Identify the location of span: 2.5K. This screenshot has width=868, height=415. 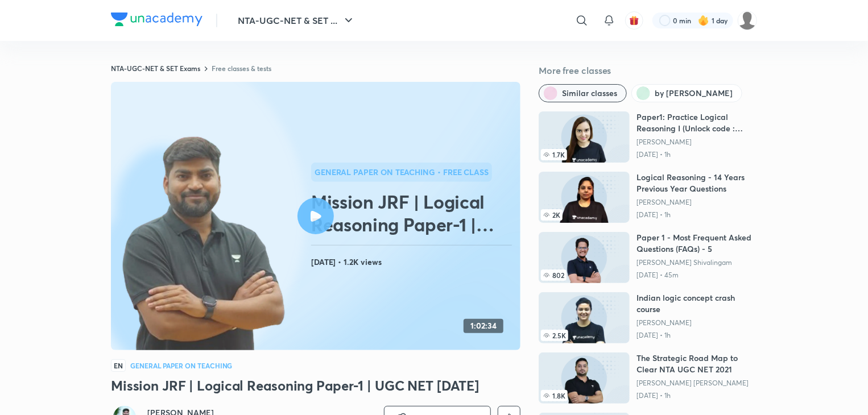
(554, 335).